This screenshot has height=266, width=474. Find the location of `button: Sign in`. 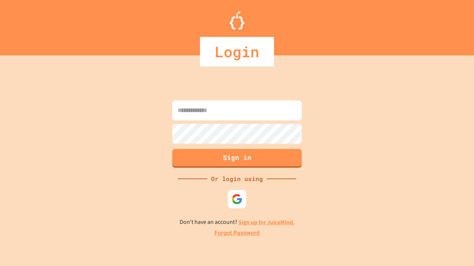

button: Sign in is located at coordinates (237, 158).